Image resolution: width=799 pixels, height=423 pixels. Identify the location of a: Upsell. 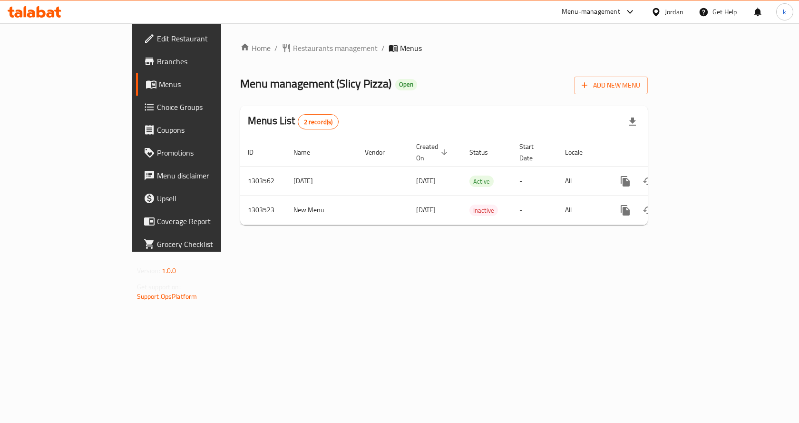
(201, 198).